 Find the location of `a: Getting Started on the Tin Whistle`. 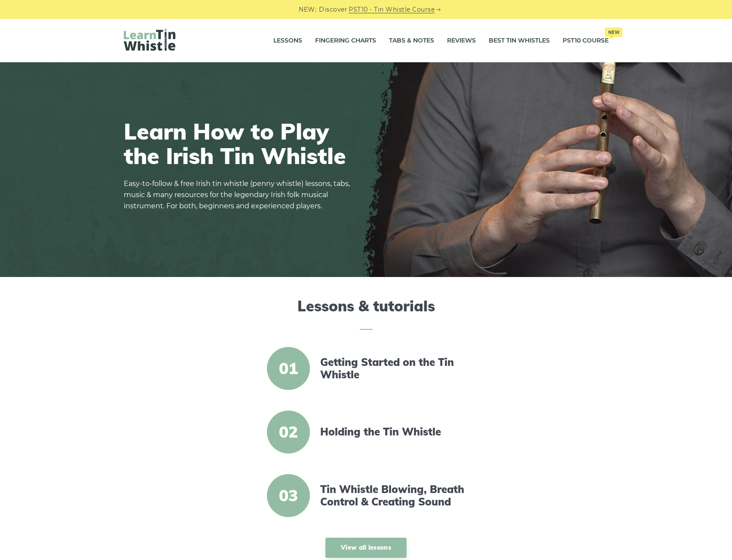

a: Getting Started on the Tin Whistle is located at coordinates (394, 368).